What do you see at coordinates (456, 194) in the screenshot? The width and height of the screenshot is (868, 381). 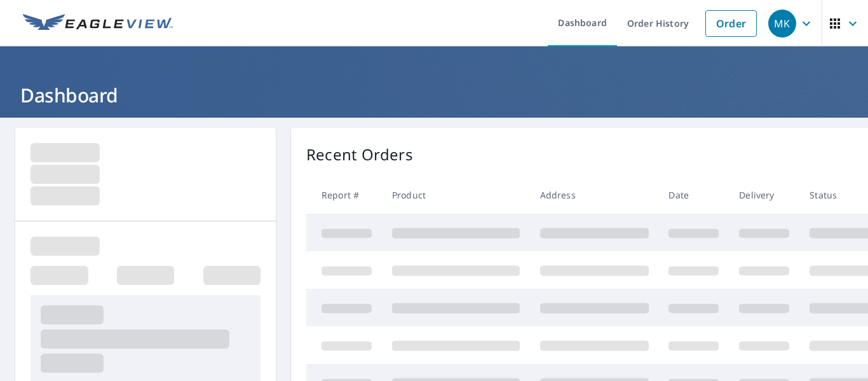 I see `th: Product` at bounding box center [456, 194].